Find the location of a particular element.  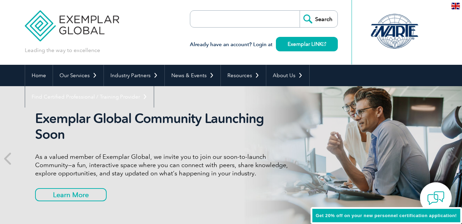

a: Industry Partners is located at coordinates (134, 75).